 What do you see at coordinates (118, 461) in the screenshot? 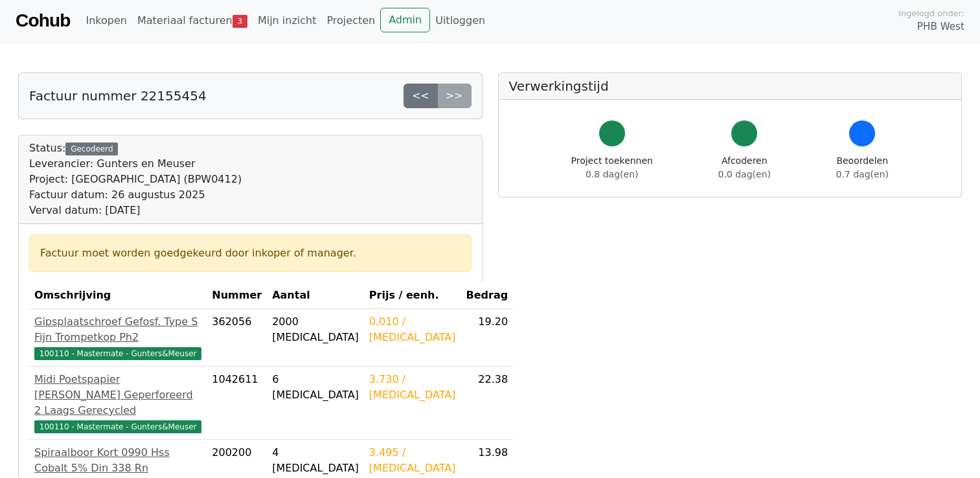
I see `div: Spiraalboor Kort 0990 Hss Cobalt 5% Din 338 Rn` at bounding box center [118, 461].